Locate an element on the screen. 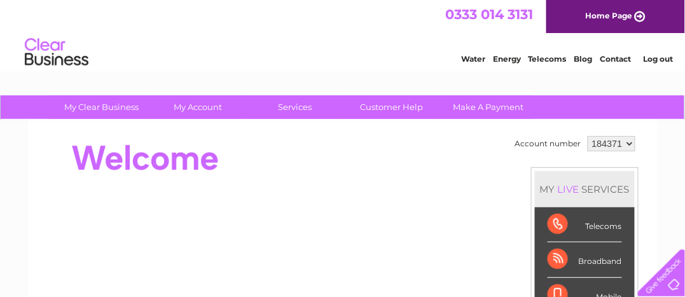  img: logo.png is located at coordinates (57, 52).